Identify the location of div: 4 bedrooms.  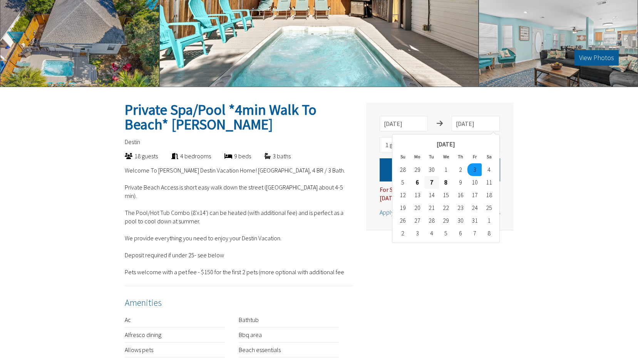
(184, 156).